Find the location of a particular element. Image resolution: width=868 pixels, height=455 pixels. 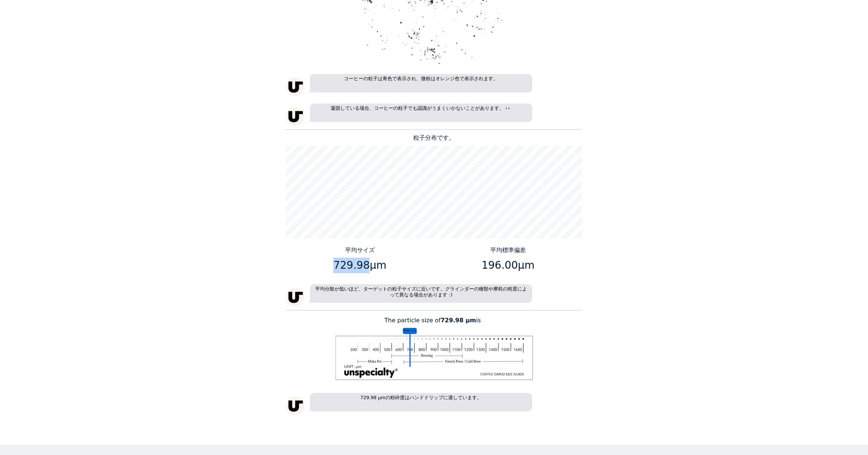

b: 729.98 μm is located at coordinates (458, 321).